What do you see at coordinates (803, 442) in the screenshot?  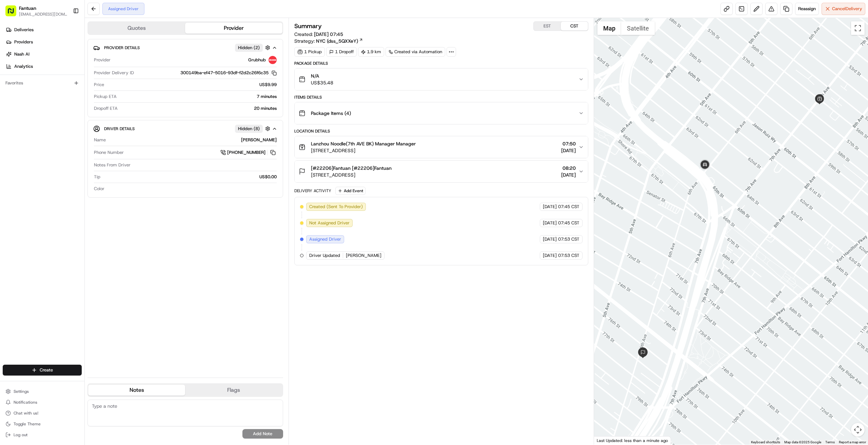 I see `span: Map data ©2025 Google` at bounding box center [803, 442].